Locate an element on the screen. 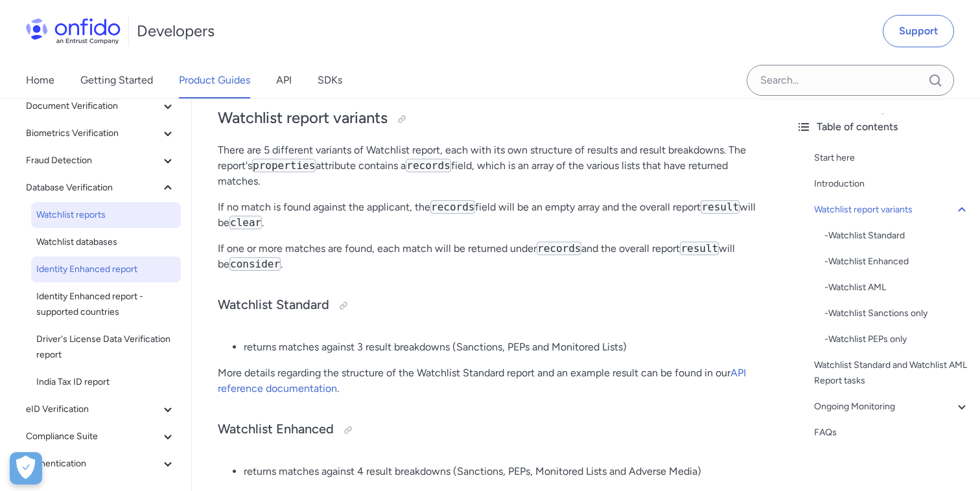  button: Open Preferences is located at coordinates (26, 468).